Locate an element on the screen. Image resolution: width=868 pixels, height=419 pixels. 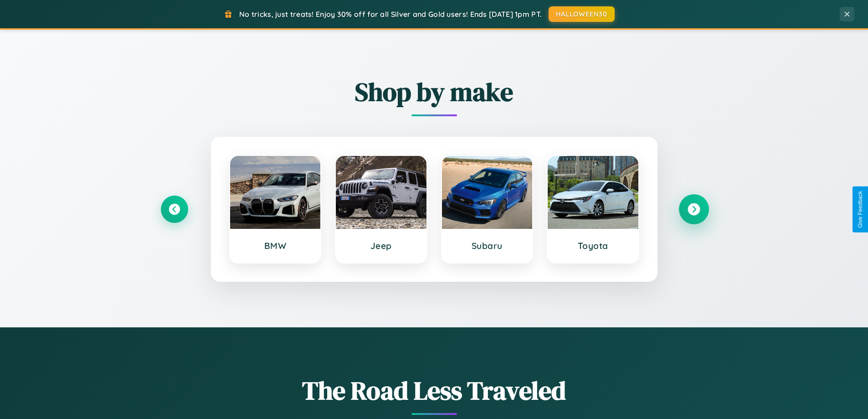
h1: The Road Less Traveled is located at coordinates (434, 390).